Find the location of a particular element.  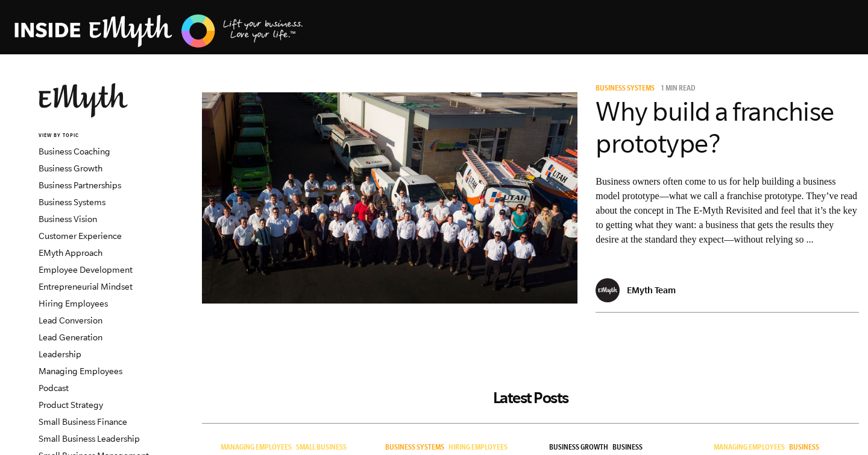

img: EMyth Business Coaching is located at coordinates (159, 31).